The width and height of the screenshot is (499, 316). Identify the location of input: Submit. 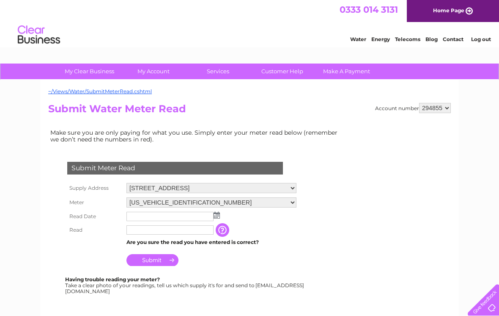
(152, 260).